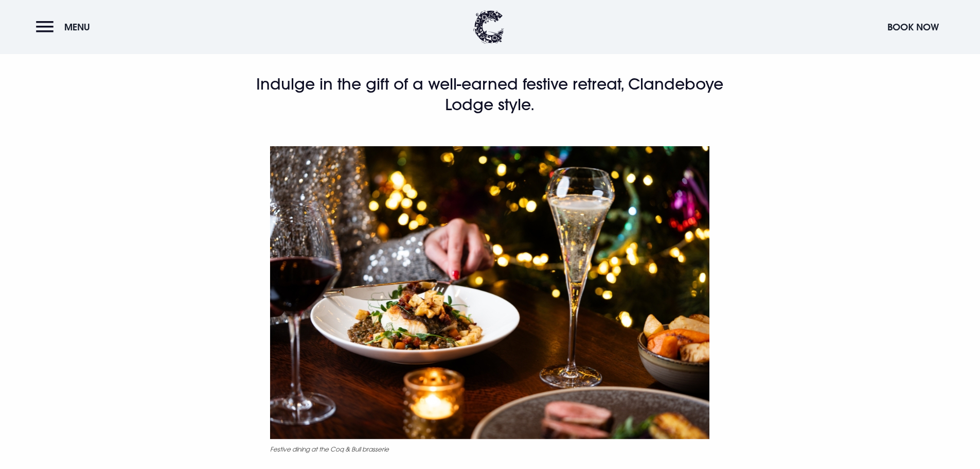 The width and height of the screenshot is (980, 469). I want to click on img: Christmas Hotel Breaks Northern Ireland, so click(490, 292).